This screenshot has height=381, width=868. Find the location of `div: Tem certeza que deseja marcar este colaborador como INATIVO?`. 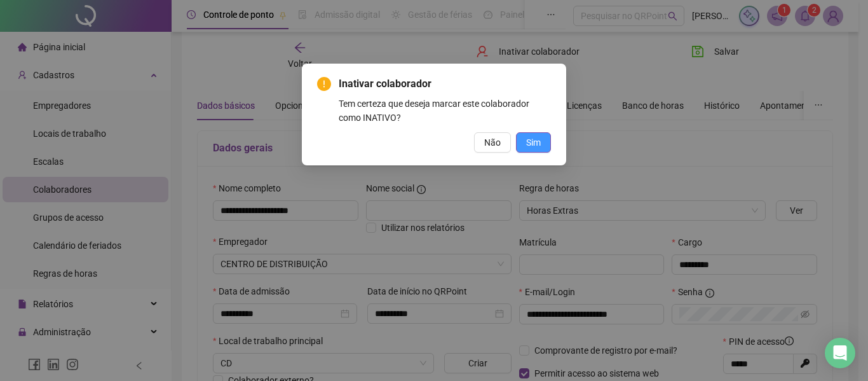

div: Tem certeza que deseja marcar este colaborador como INATIVO? is located at coordinates (445, 110).